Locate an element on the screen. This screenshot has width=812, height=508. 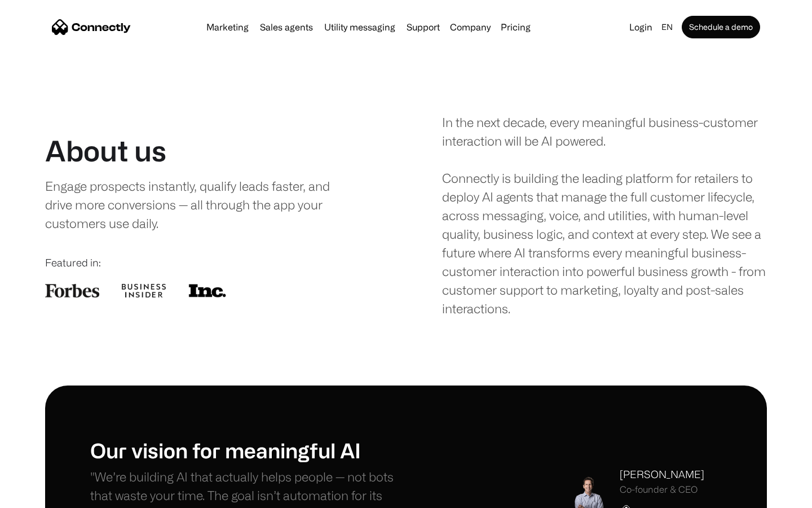
a: Marketing is located at coordinates (227, 27).